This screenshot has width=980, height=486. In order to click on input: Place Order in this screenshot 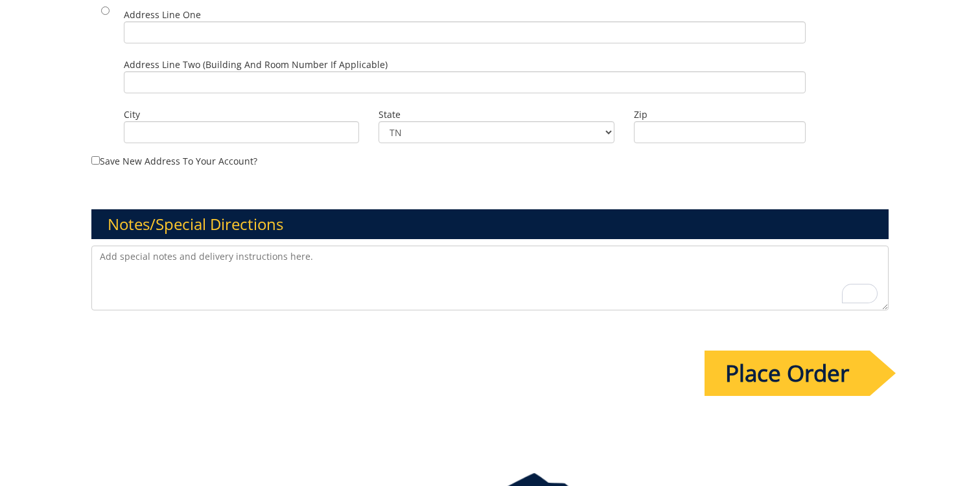, I will do `click(787, 373)`.